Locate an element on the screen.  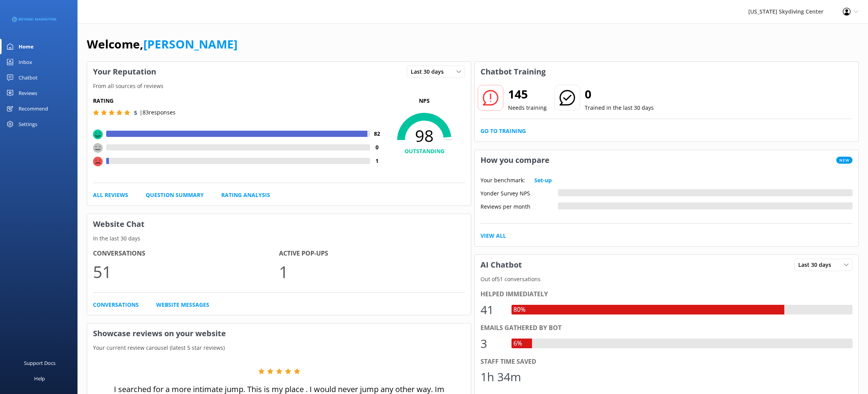
h3: Showcase reviews on your website is located at coordinates (279, 333).